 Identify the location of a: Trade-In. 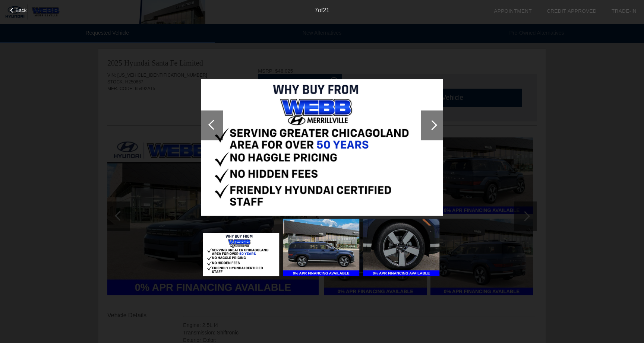
(624, 11).